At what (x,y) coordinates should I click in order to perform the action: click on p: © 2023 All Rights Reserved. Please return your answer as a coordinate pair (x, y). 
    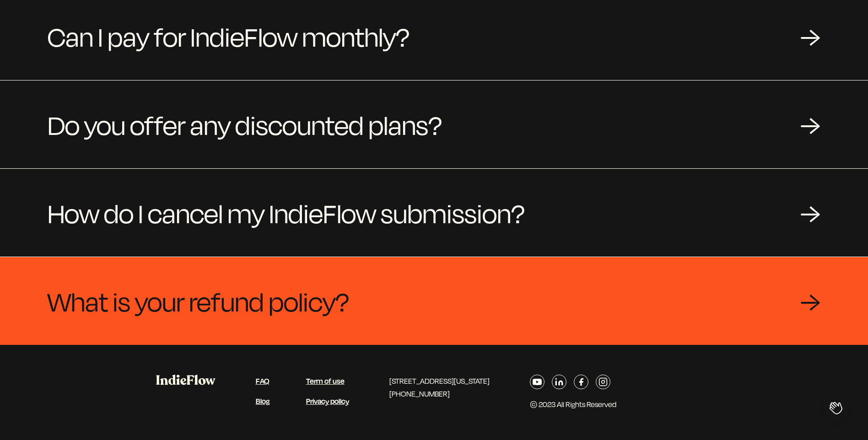
    Looking at the image, I should click on (572, 404).